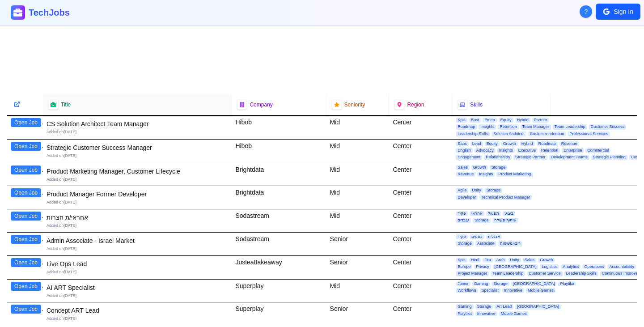 The width and height of the screenshot is (644, 327). Describe the element at coordinates (504, 307) in the screenshot. I see `span: Art Lead` at that location.